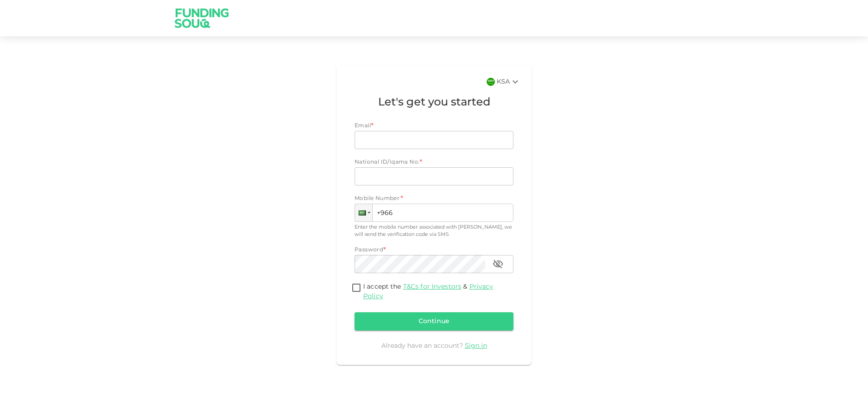 This screenshot has height=420, width=868. Describe the element at coordinates (429, 140) in the screenshot. I see `input: email` at that location.